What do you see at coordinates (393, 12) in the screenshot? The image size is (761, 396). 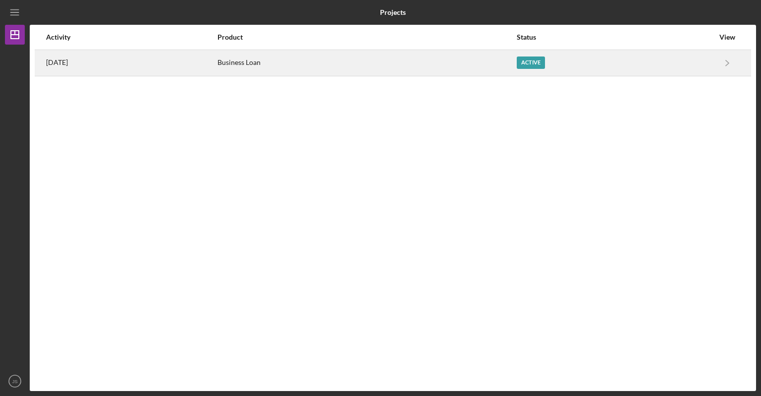 I see `b: Projects` at bounding box center [393, 12].